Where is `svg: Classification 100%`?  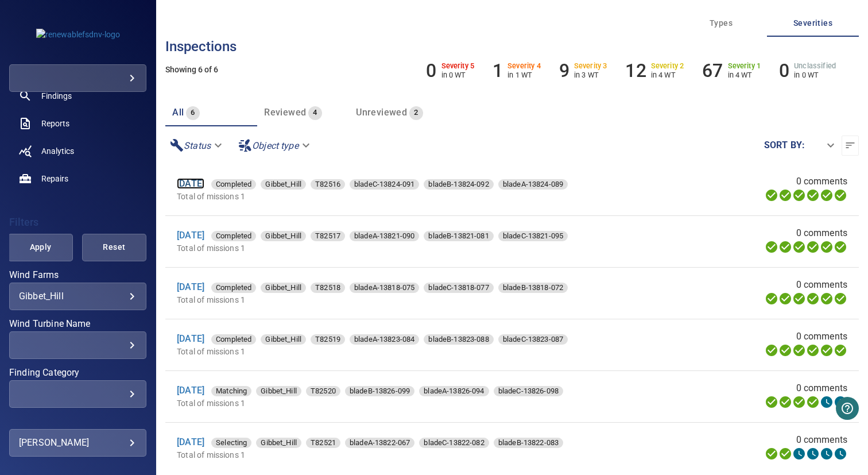 svg: Classification 100% is located at coordinates (840, 350).